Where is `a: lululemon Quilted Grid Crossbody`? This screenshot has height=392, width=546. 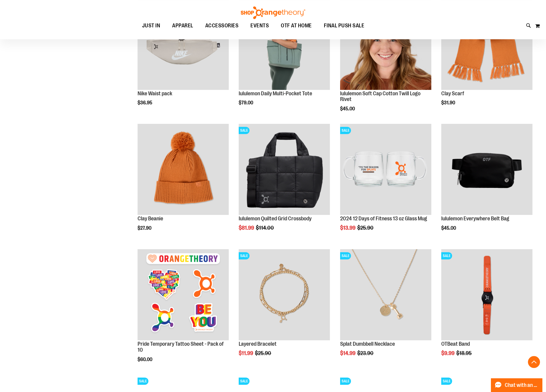 a: lululemon Quilted Grid Crossbody is located at coordinates (275, 219).